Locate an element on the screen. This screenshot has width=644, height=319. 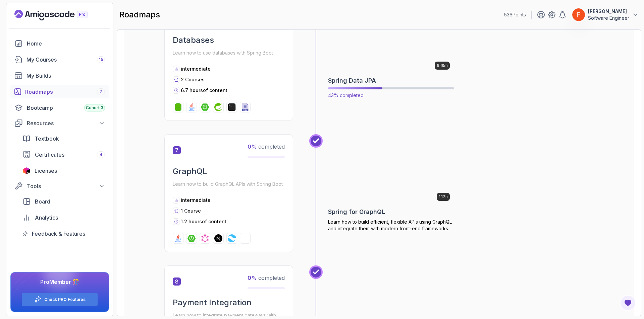
img: terminal logo is located at coordinates (231, 107).